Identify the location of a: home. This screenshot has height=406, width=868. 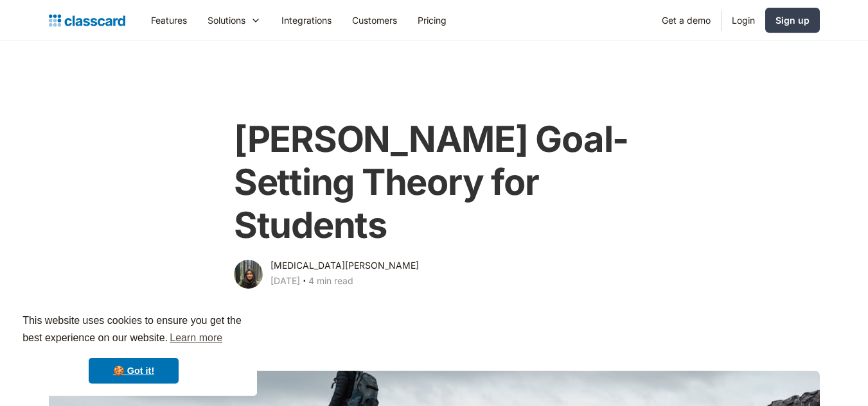
(87, 20).